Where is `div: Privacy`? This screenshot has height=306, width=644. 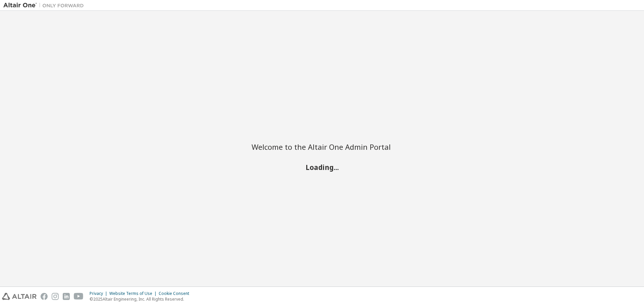
div: Privacy is located at coordinates (99, 294).